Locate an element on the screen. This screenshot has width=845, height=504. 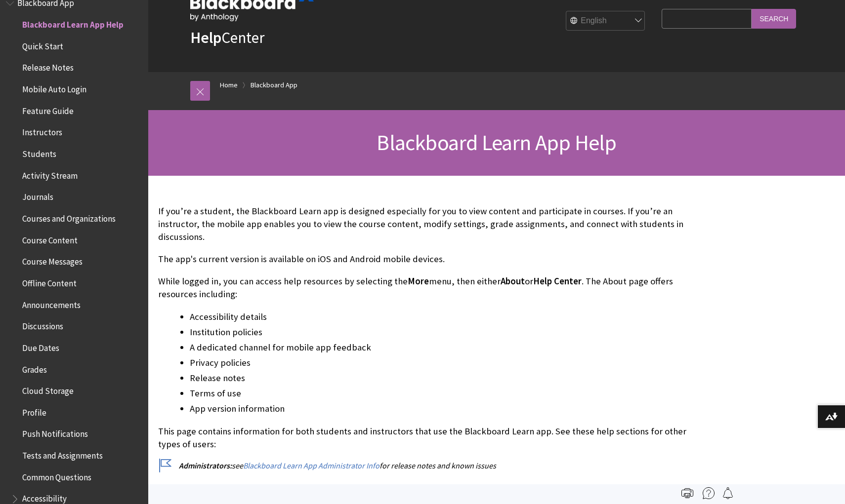
span: Activity Stream is located at coordinates (50, 174).